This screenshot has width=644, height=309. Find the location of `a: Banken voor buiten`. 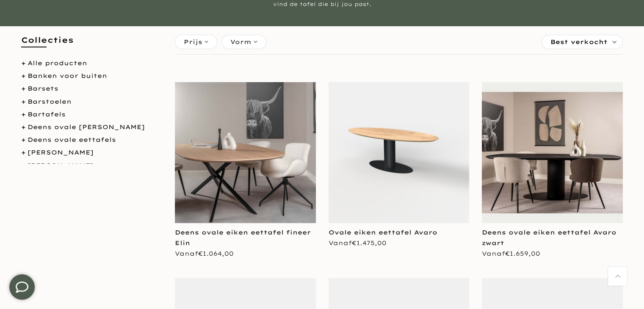

a: Banken voor buiten is located at coordinates (67, 76).